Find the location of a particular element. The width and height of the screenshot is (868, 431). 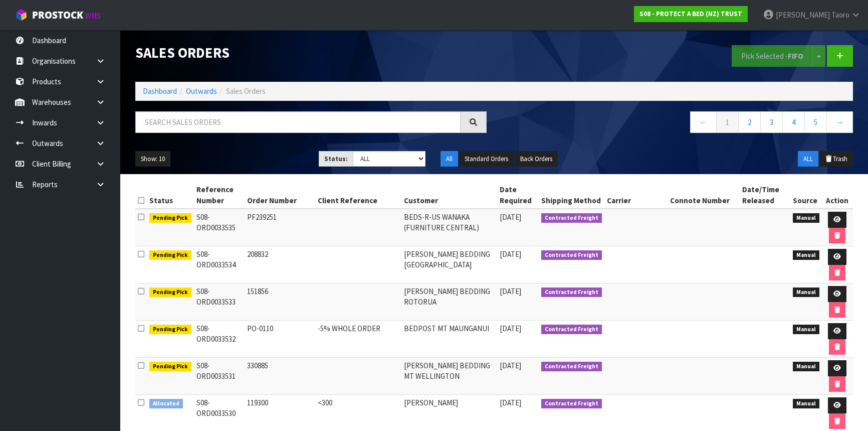

a: 5 is located at coordinates (815, 122).